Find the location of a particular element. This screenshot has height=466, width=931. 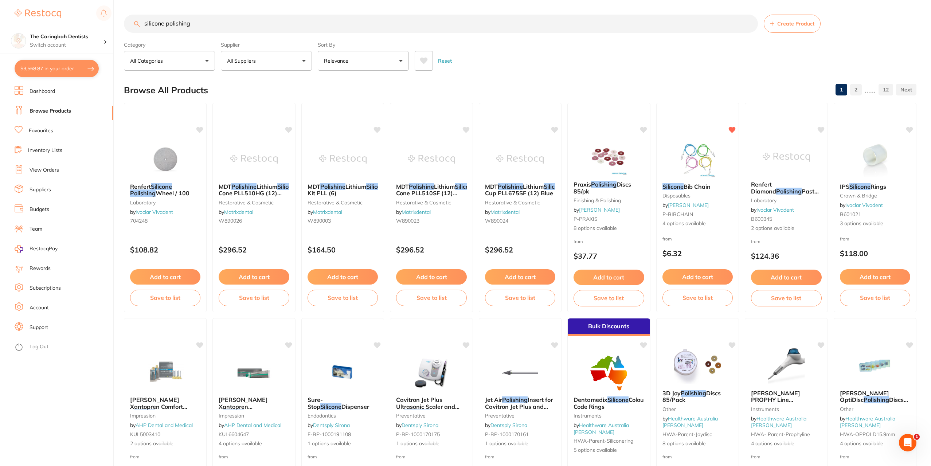

b: Cavitron Jet Plus Ultrasonic Scaler and Air Polishing Prophylaxis System with Tap-On Technology is located at coordinates (431, 403).